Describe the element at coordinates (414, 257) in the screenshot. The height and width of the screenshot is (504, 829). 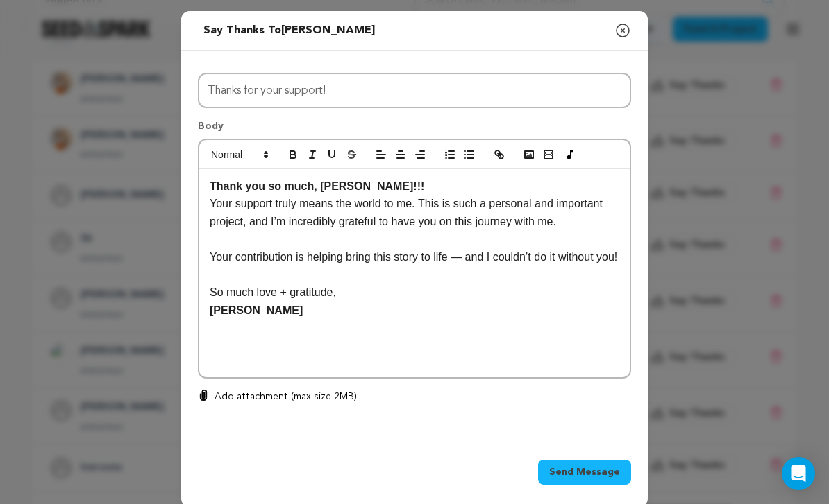
I see `p: Your contribution is helping bring this story to life — and I couldn’t do it without you!` at that location.